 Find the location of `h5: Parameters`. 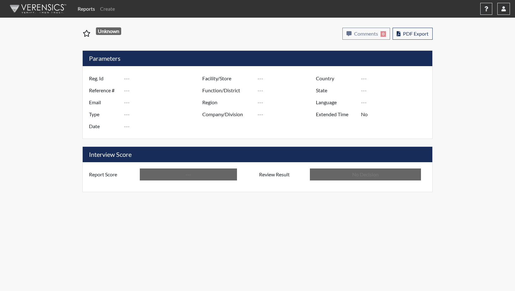

h5: Parameters is located at coordinates (257, 58).